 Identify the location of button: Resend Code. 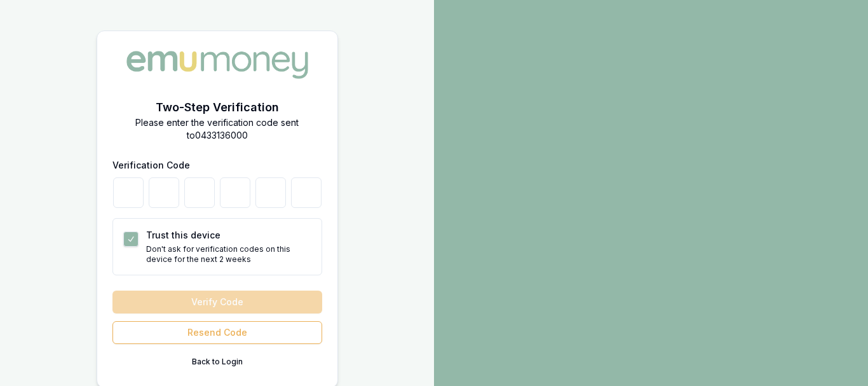
(217, 332).